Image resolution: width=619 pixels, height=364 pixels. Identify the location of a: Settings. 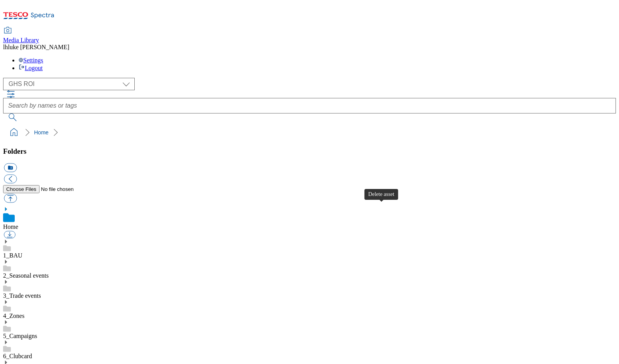
(31, 60).